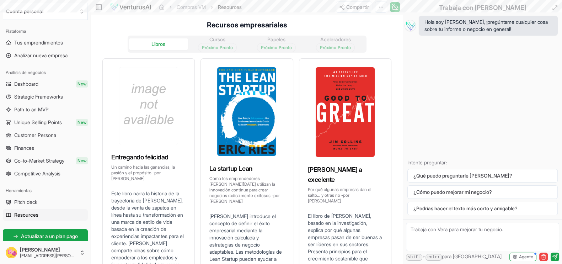  I want to click on button: ¿Cómo puedo mejorar mi negocio?, so click(482, 192).